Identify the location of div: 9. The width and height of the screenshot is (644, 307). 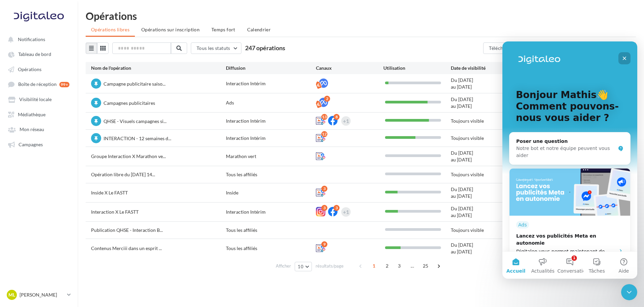
(324, 244).